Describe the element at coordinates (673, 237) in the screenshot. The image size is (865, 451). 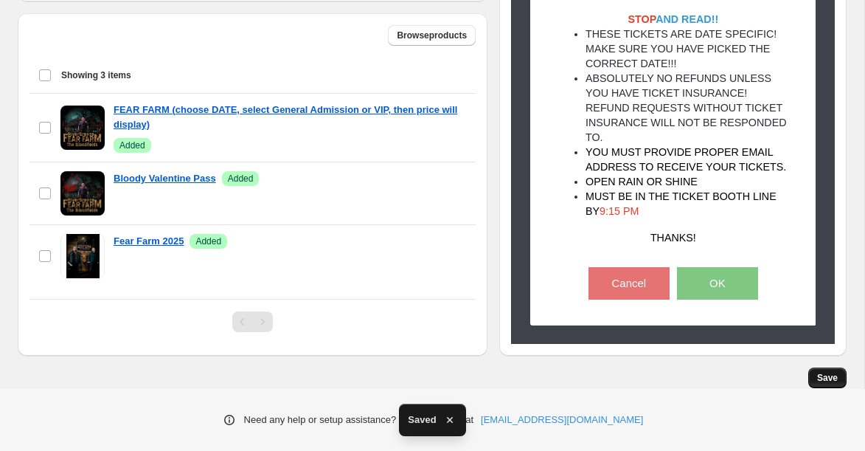
I see `span: THANKS!` at that location.